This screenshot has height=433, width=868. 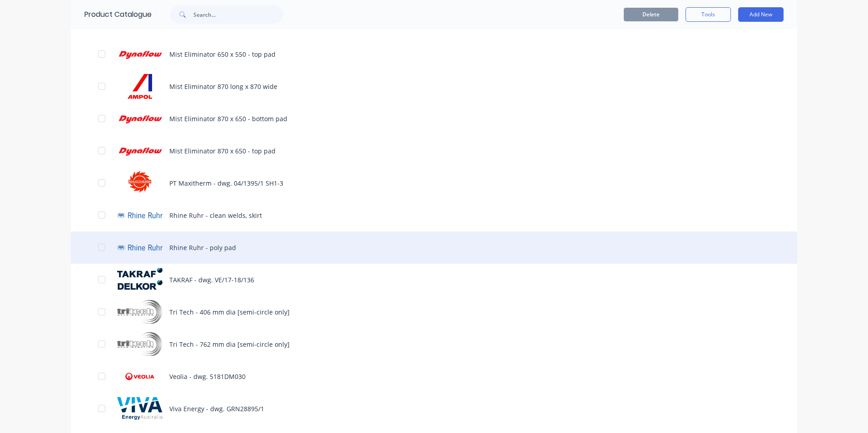 I want to click on button: Tools, so click(x=708, y=15).